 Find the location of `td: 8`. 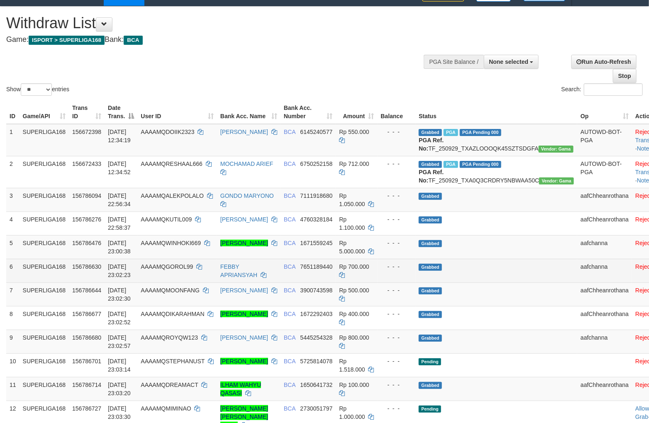

td: 8 is located at coordinates (13, 318).